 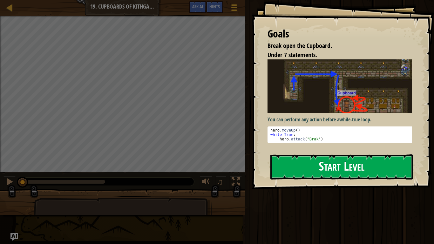 What do you see at coordinates (342, 167) in the screenshot?
I see `button: Start Level` at bounding box center [342, 167].